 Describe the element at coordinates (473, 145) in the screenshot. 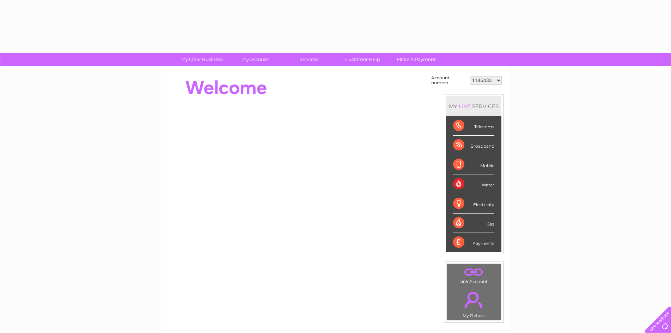

I see `div: Broadband` at that location.